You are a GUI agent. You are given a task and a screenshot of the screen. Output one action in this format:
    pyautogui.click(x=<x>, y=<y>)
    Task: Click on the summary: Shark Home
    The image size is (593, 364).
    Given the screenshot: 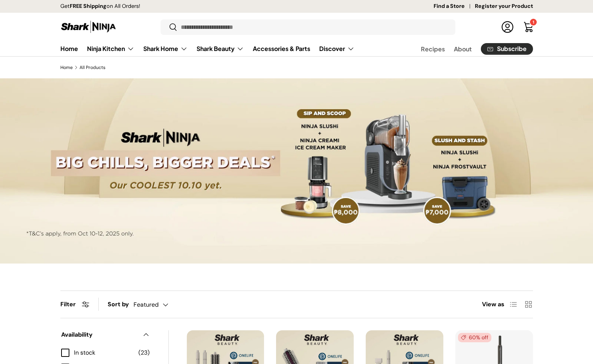 What is the action you would take?
    pyautogui.click(x=166, y=49)
    